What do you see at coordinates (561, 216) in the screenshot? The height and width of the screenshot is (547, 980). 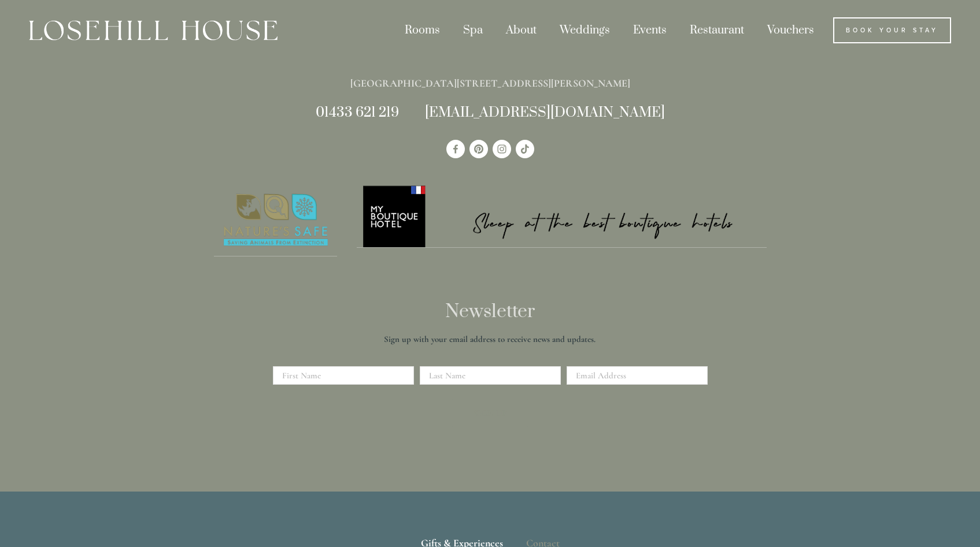 I see `a: My Boutique Hotel - Logo` at bounding box center [561, 216].